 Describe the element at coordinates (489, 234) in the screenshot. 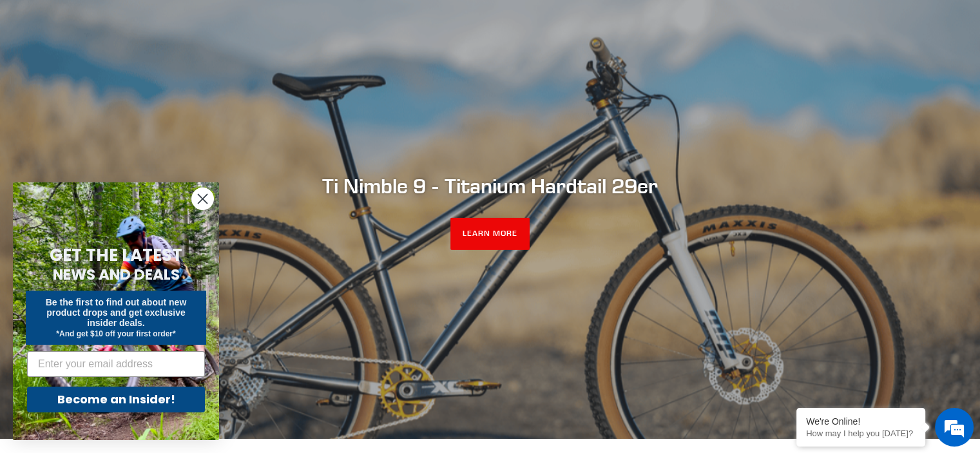

I see `a: LEARN MORE` at that location.